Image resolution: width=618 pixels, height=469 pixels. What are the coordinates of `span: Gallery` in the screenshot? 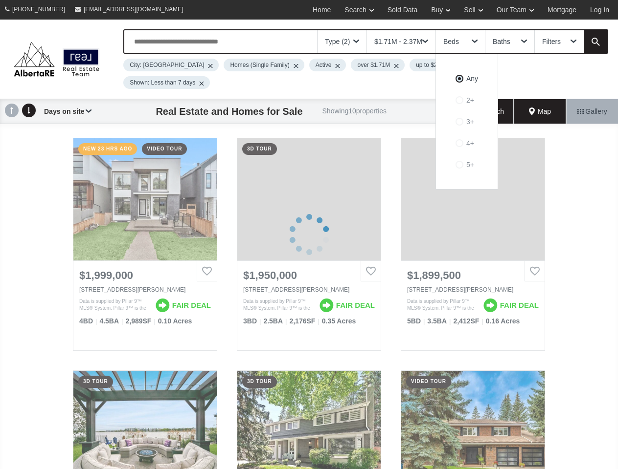 It's located at (592, 111).